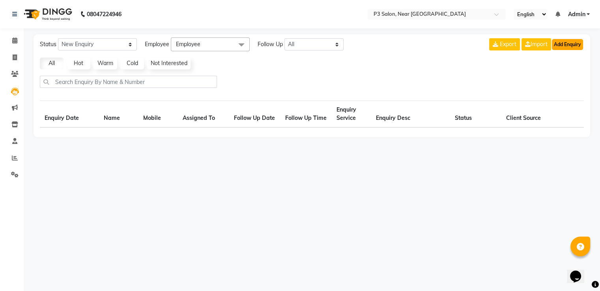 The width and height of the screenshot is (600, 291). I want to click on span: Follow Up, so click(270, 44).